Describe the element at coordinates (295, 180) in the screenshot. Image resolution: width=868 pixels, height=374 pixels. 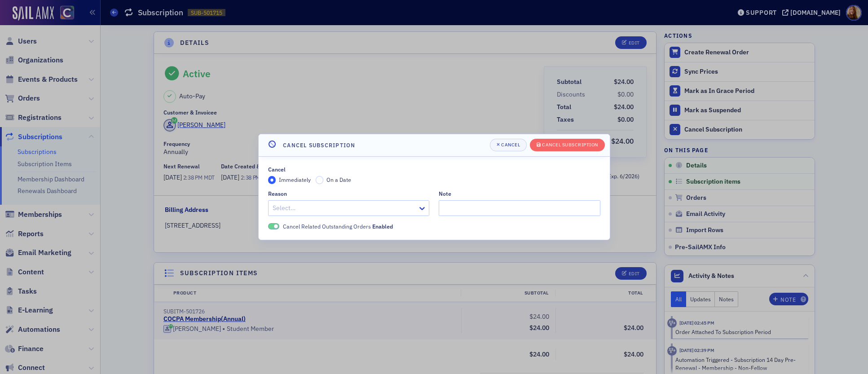
I see `span: Immediately` at that location.